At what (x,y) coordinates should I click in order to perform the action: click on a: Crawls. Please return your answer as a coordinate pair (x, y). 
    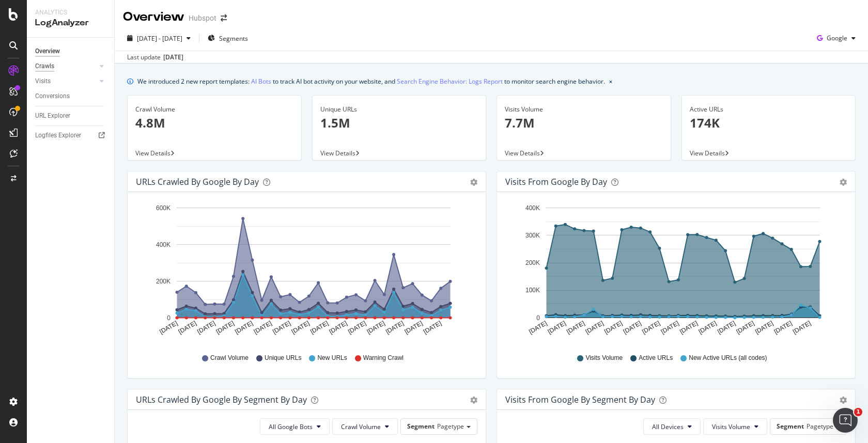
    Looking at the image, I should click on (66, 66).